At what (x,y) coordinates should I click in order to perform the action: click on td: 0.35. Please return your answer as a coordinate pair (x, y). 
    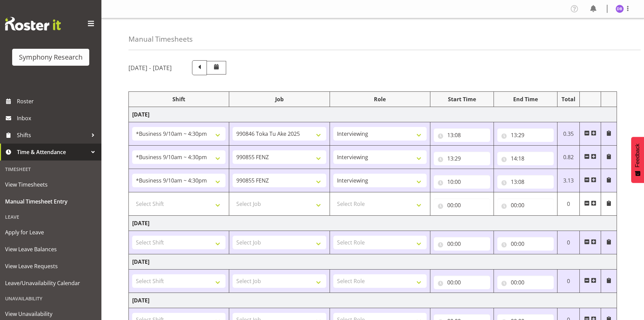
    Looking at the image, I should click on (568, 134).